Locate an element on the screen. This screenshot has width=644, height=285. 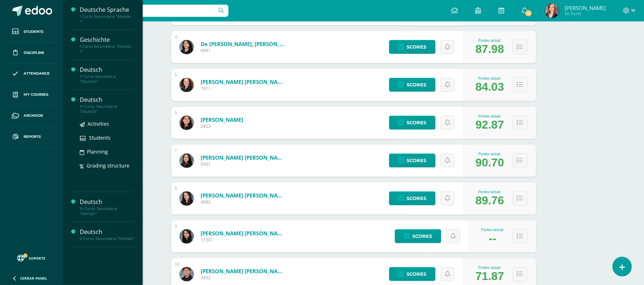
span: Discipline is located at coordinates (34, 53).